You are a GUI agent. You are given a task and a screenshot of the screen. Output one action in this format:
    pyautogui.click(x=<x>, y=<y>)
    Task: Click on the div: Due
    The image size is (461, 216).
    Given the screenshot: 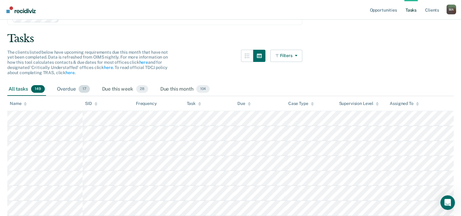 What is the action you would take?
    pyautogui.click(x=244, y=103)
    